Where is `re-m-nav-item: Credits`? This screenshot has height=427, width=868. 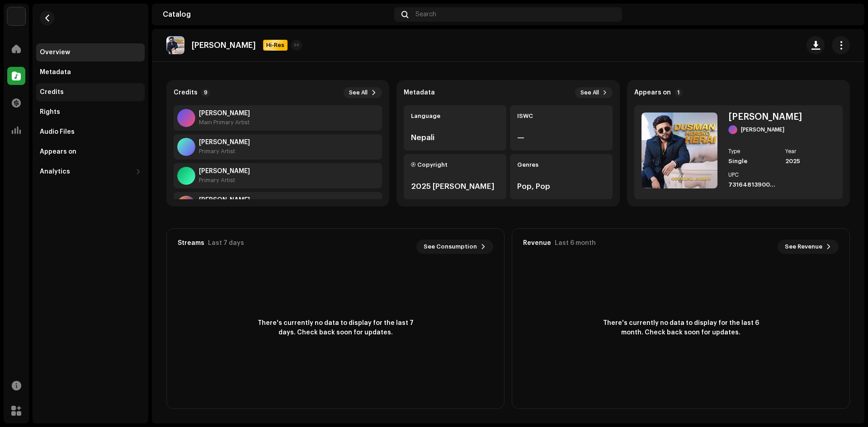 re-m-nav-item: Credits is located at coordinates (91, 92).